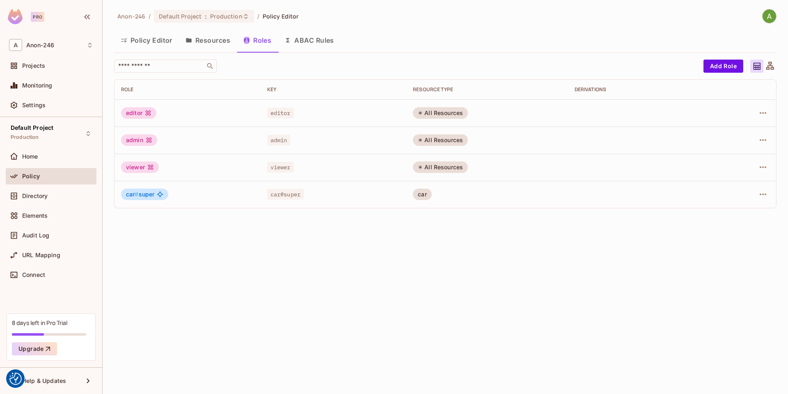 The height and width of the screenshot is (394, 788). Describe the element at coordinates (16, 379) in the screenshot. I see `button: Consent Preferences` at that location.